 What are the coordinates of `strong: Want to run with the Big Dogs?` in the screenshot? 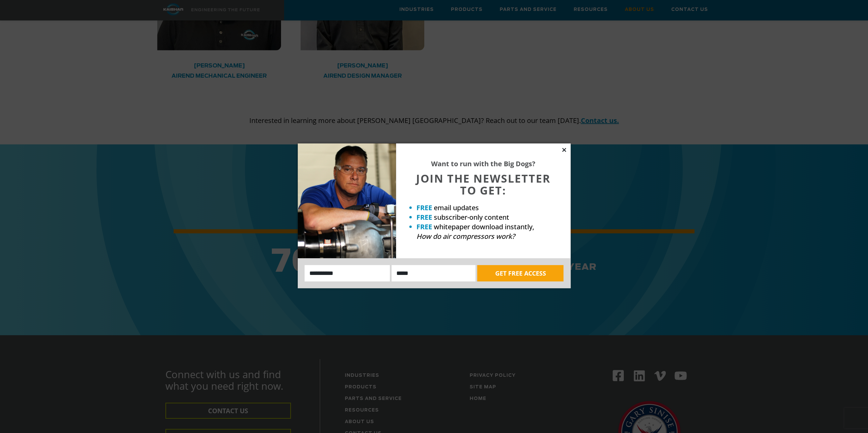 It's located at (483, 163).